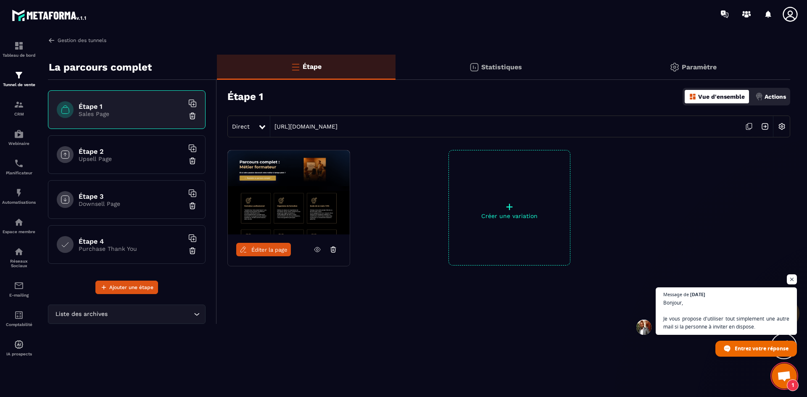 This screenshot has width=807, height=397. What do you see at coordinates (474, 67) in the screenshot?
I see `img: stats.20deebd0.svg` at bounding box center [474, 67].